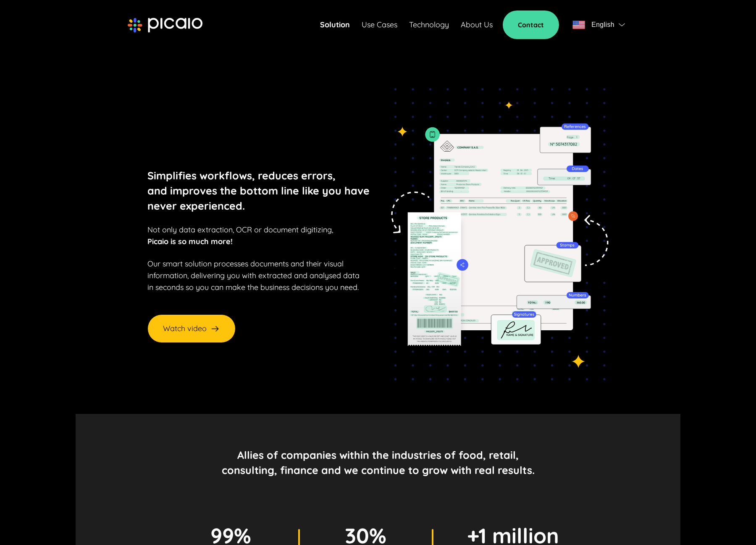 This screenshot has width=756, height=545. I want to click on a: Use Cases, so click(379, 25).